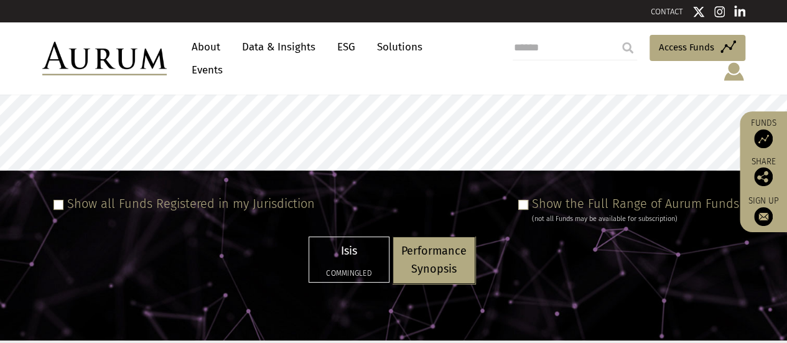 The width and height of the screenshot is (787, 343). What do you see at coordinates (349, 251) in the screenshot?
I see `p: Isis` at bounding box center [349, 251].